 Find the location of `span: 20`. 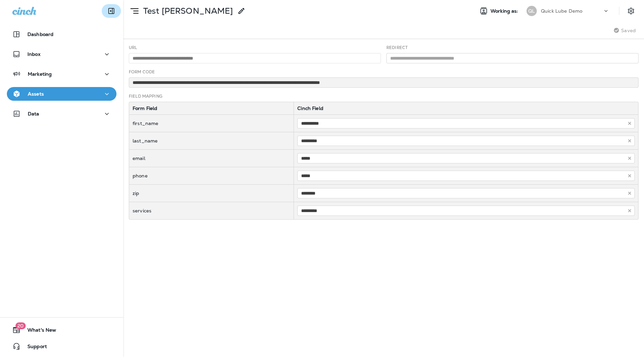

span: 20 is located at coordinates (20, 326).